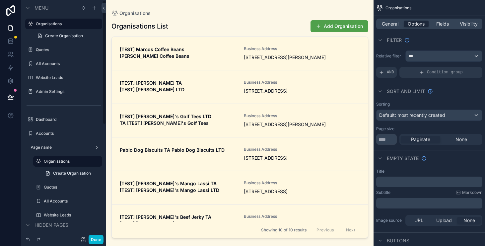 The image size is (485, 246). What do you see at coordinates (421, 139) in the screenshot?
I see `span: Paginate` at bounding box center [421, 139].